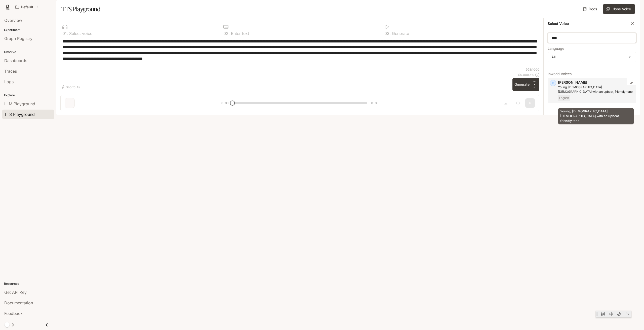  I want to click on button: Shortcuts, so click(71, 87).